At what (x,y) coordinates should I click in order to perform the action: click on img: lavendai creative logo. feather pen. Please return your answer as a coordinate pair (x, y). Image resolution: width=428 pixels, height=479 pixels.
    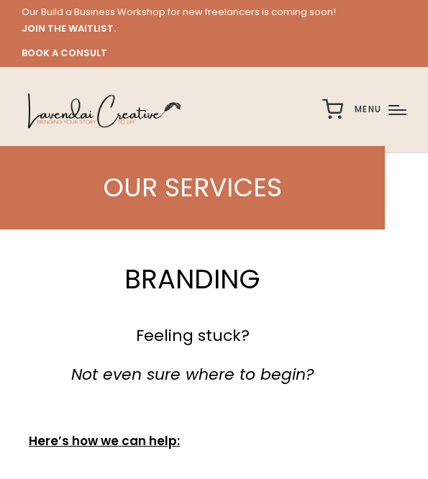
    Looking at the image, I should click on (103, 110).